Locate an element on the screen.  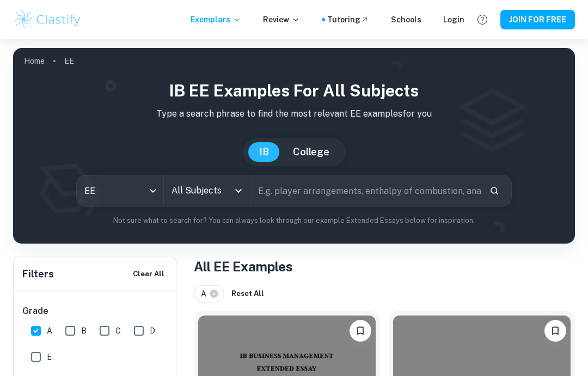
button: Search is located at coordinates (494, 191).